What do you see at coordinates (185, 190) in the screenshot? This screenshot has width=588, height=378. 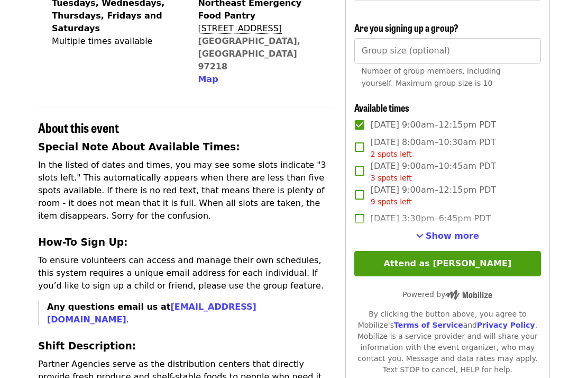 I see `p: In the listed of dates and times, you may see some slots indicate "3 slots left." This automatica...` at bounding box center [185, 190].